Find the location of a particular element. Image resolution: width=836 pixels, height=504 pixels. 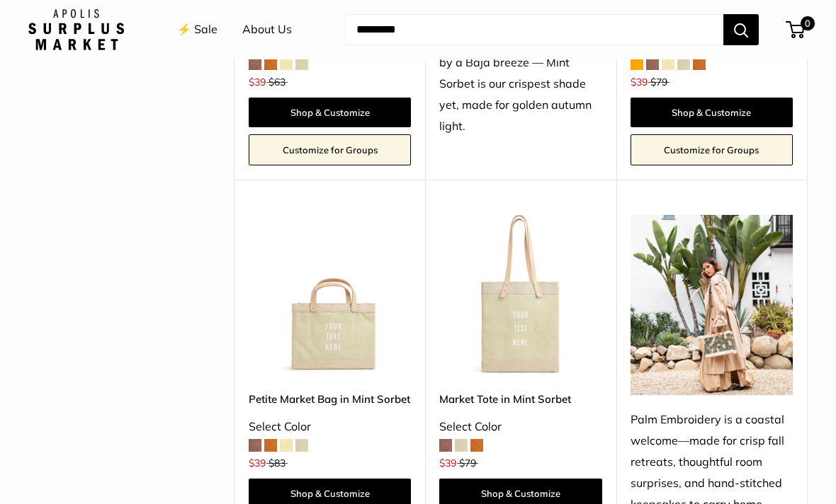

img: Market Tote in Mint Sorbet is located at coordinates (520, 296).